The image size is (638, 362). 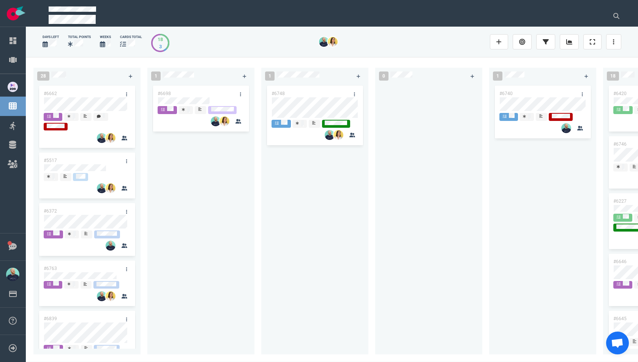 I want to click on div: 18, so click(x=160, y=39).